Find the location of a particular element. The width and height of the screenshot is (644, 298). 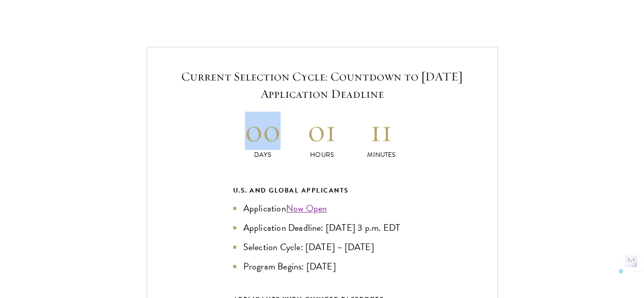

h2: 11 is located at coordinates (381, 130).